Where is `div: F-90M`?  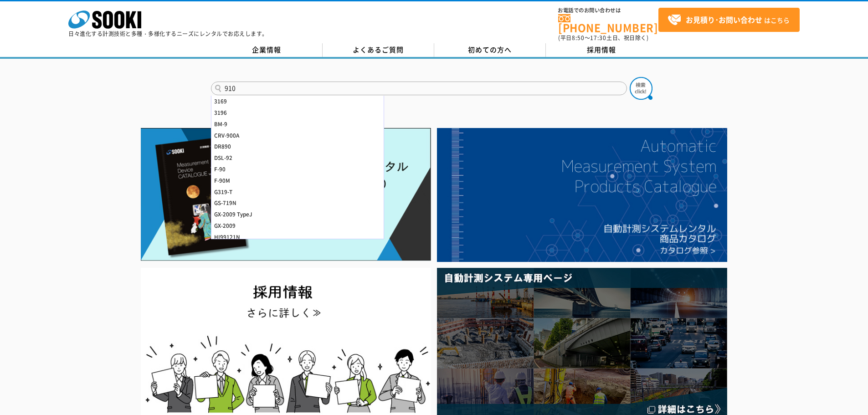
div: F-90M is located at coordinates (297, 180).